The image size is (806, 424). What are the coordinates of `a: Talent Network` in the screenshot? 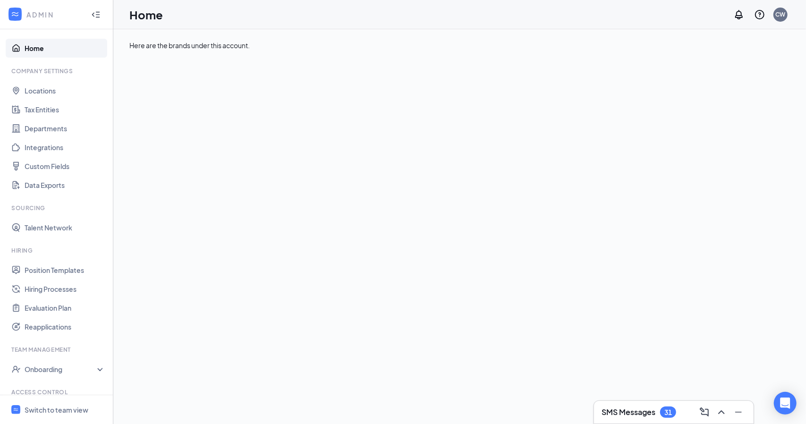 It's located at (65, 228).